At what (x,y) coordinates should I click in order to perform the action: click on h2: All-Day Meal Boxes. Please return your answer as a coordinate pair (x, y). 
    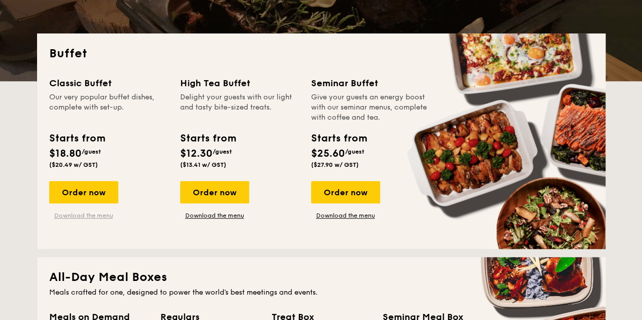
    Looking at the image, I should click on (321, 278).